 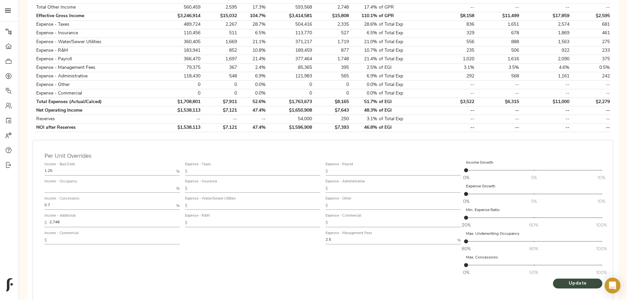 I want to click on td: Effective Gross Income, so click(x=96, y=16).